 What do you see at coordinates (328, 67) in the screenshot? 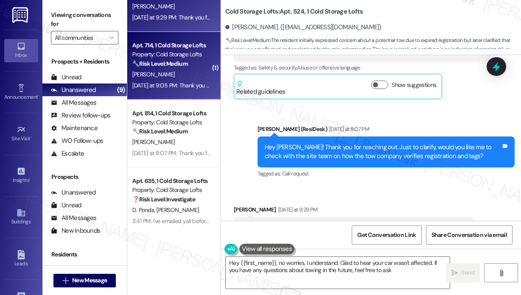
I see `span: Abuse or offensive language` at bounding box center [328, 67].